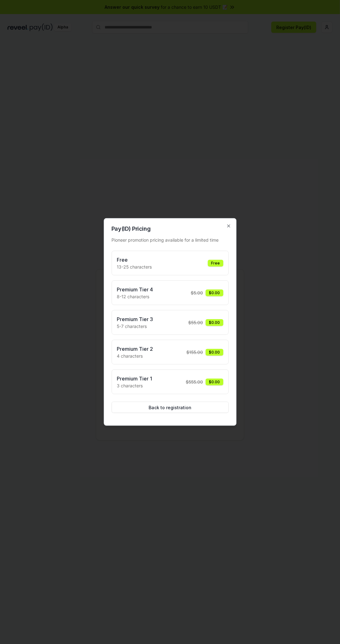 This screenshot has height=644, width=340. I want to click on p: 4 characters, so click(135, 356).